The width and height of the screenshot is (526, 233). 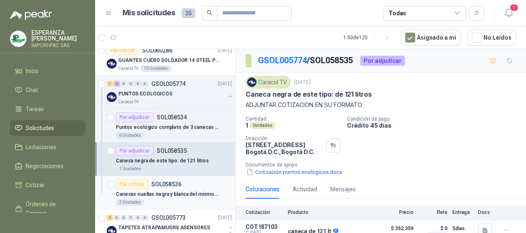 What do you see at coordinates (48, 90) in the screenshot?
I see `a: Chat` at bounding box center [48, 90].